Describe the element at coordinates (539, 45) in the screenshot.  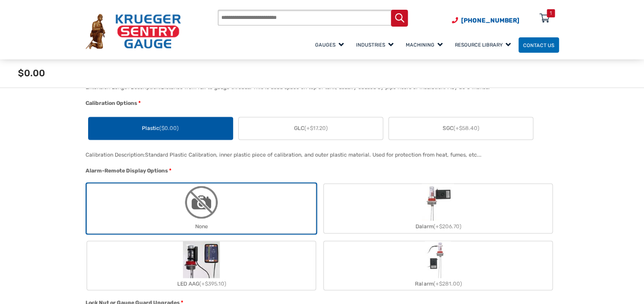
I see `a: Contact Us` at that location.